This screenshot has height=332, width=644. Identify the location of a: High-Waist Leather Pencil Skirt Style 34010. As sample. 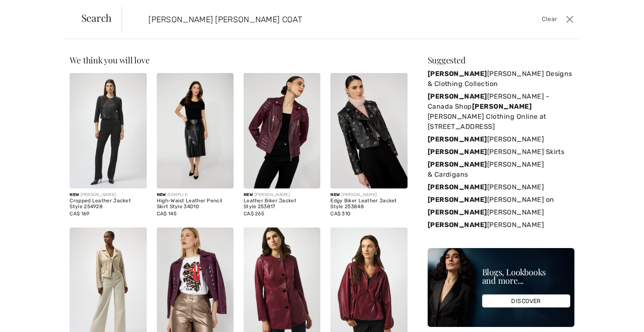
(195, 131).